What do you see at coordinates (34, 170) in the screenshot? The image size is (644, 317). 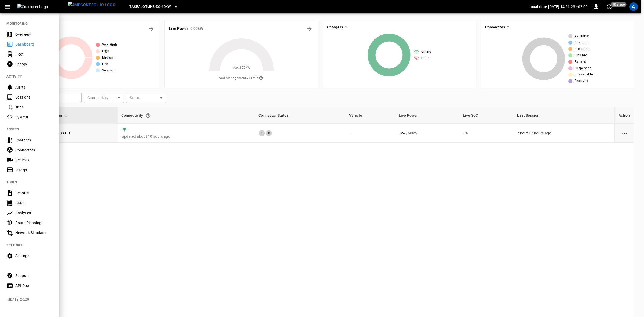 I see `div: IdTags` at bounding box center [34, 170].